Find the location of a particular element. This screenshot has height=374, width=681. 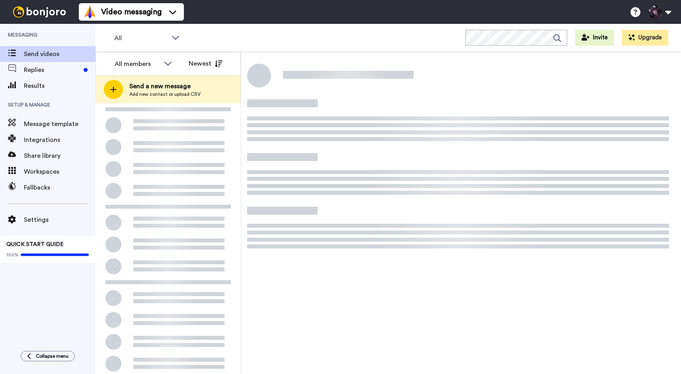

button: Invite is located at coordinates (594, 38).